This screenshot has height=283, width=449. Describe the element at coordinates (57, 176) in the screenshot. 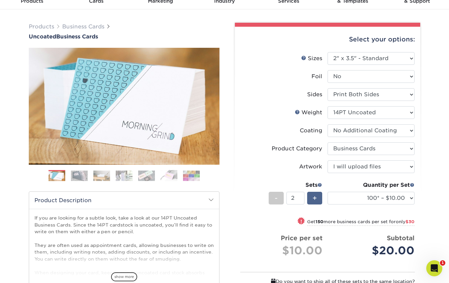

I see `img: Business Cards 01` at that location.